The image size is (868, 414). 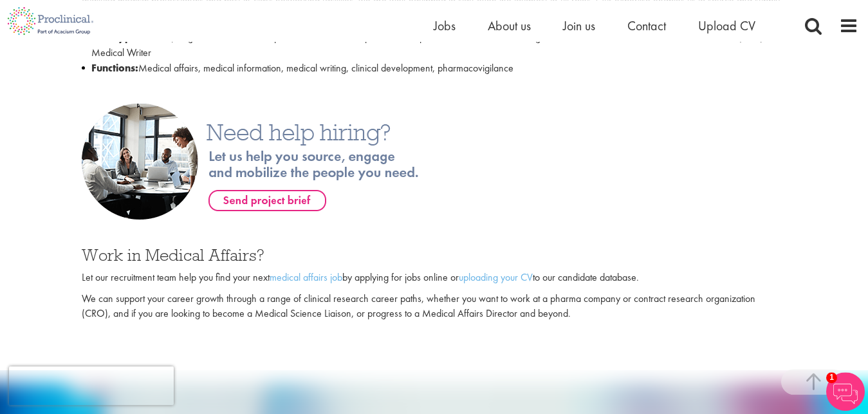 What do you see at coordinates (832, 378) in the screenshot?
I see `span: 1` at bounding box center [832, 378].